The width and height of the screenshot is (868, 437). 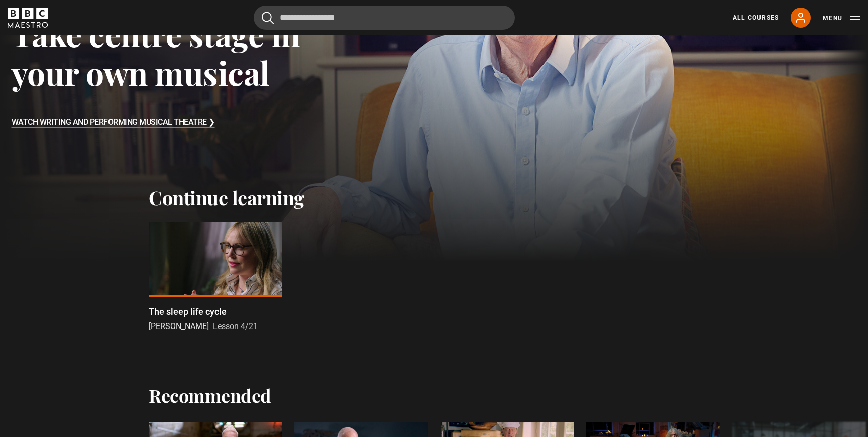 What do you see at coordinates (179, 53) in the screenshot?
I see `h3: Take centre stage in your own musical` at bounding box center [179, 53].